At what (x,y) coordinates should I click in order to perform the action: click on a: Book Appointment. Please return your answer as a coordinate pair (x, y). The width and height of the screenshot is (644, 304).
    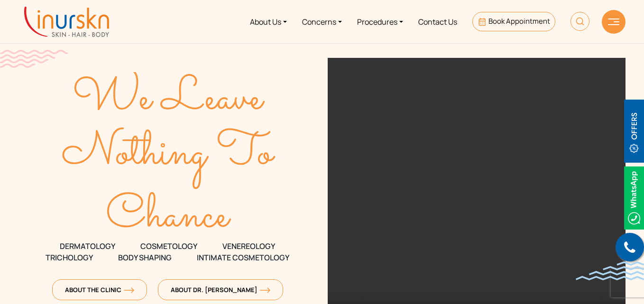
    Looking at the image, I should click on (514, 21).